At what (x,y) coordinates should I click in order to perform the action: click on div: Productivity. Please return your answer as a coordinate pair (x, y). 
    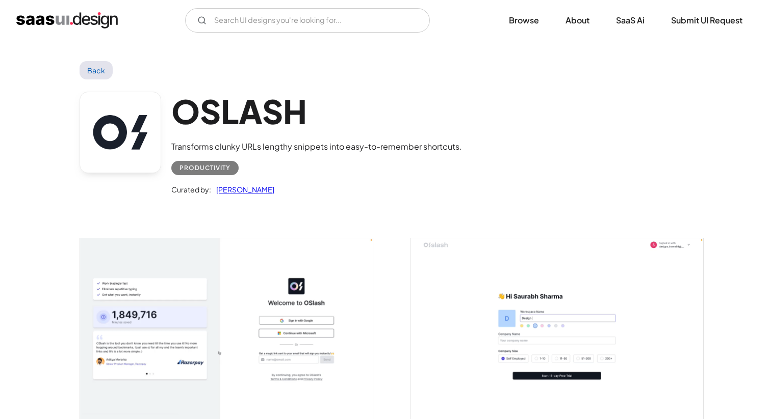
    Looking at the image, I should click on (205, 168).